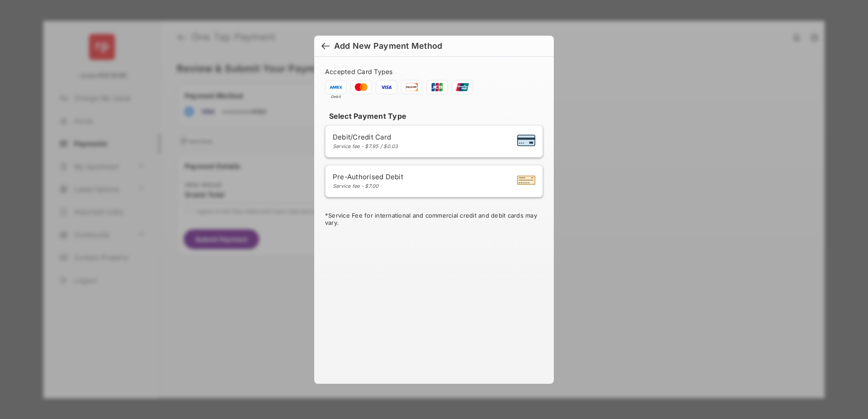 The width and height of the screenshot is (868, 419). Describe the element at coordinates (365, 146) in the screenshot. I see `div: Service fee - $7.95 / $0.03` at that location.